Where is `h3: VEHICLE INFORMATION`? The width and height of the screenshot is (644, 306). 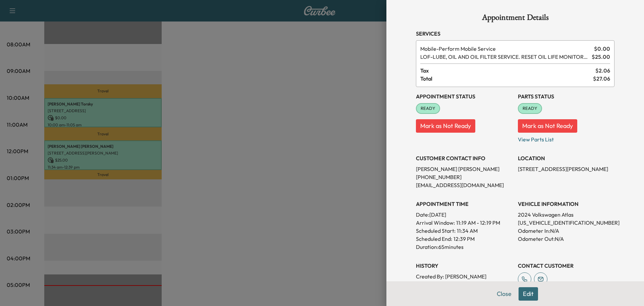
h3: VEHICLE INFORMATION is located at coordinates (566, 204).